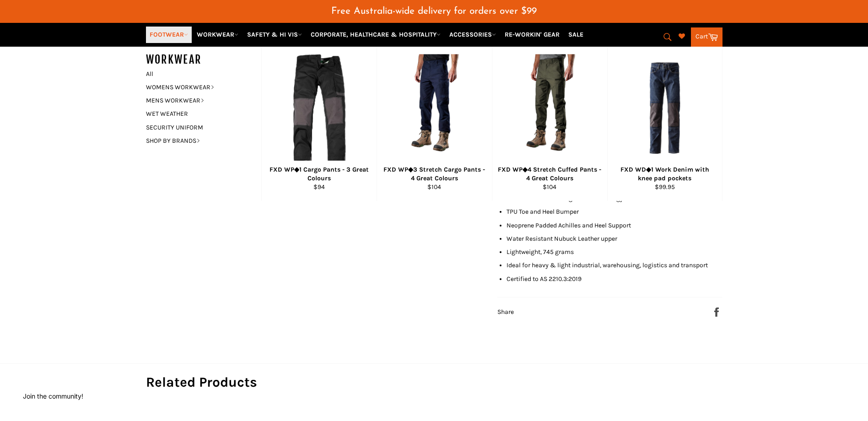  What do you see at coordinates (274, 34) in the screenshot?
I see `a: SAFETY & HI VIS` at bounding box center [274, 34].